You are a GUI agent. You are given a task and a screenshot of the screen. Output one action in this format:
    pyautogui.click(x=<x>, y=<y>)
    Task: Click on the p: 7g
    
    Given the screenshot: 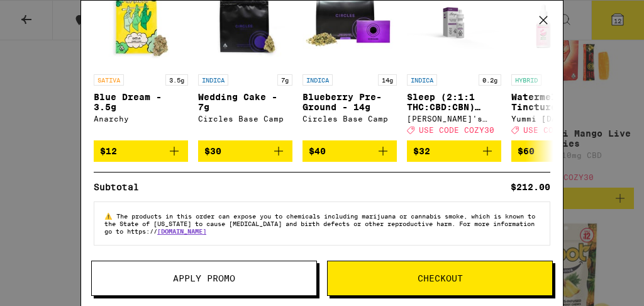 What is the action you would take?
    pyautogui.click(x=285, y=80)
    